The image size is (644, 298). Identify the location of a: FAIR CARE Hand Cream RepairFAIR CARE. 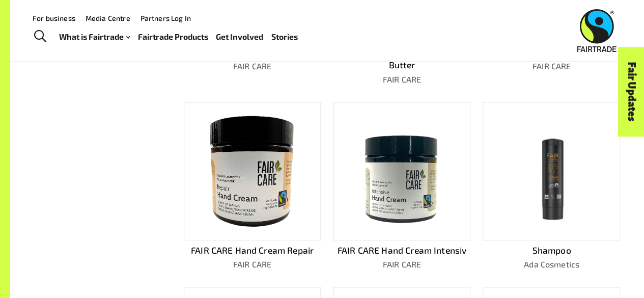
(252, 187).